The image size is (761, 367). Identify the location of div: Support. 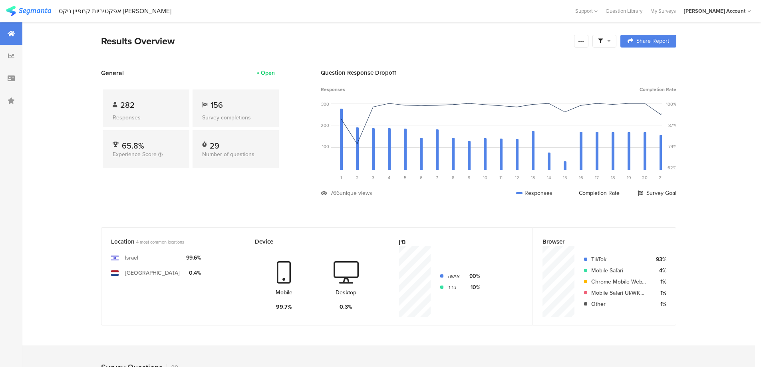
(586, 11).